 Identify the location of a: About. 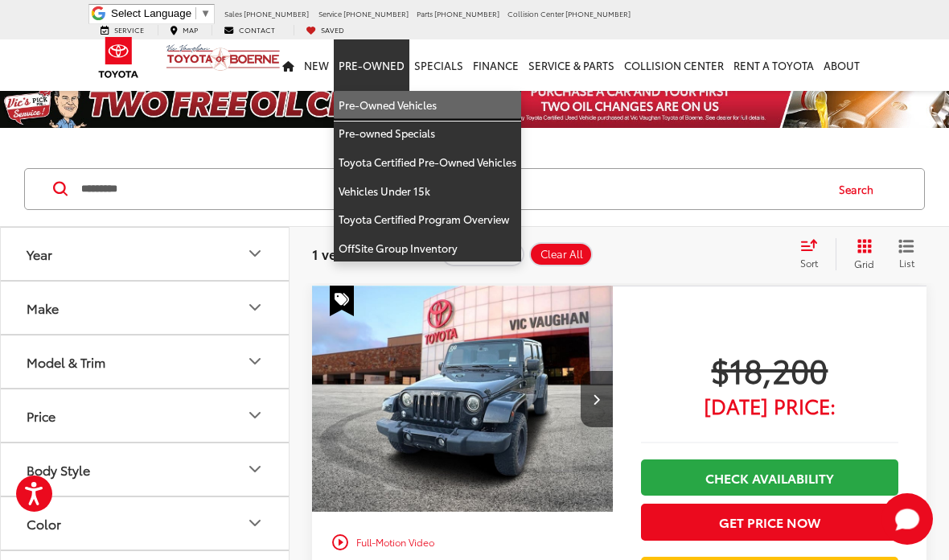
(841, 65).